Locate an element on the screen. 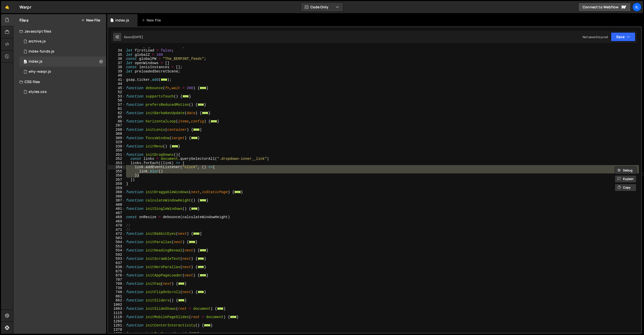 This screenshot has height=335, width=644. button: Copy is located at coordinates (626, 188).